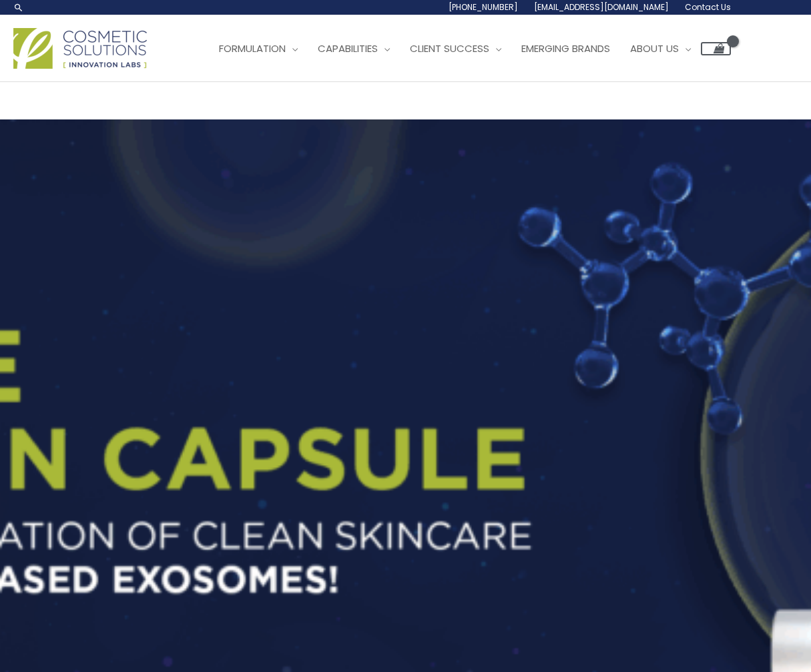 Image resolution: width=811 pixels, height=672 pixels. I want to click on a: About Us, so click(661, 48).